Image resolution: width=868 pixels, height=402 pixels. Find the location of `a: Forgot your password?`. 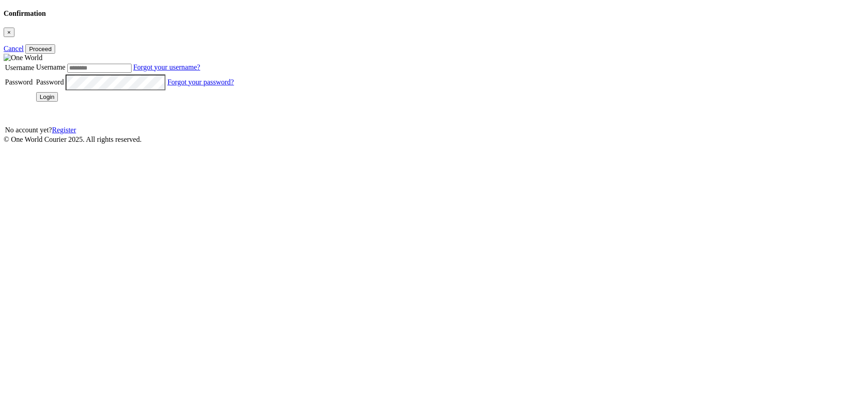

a: Forgot your password? is located at coordinates (200, 82).